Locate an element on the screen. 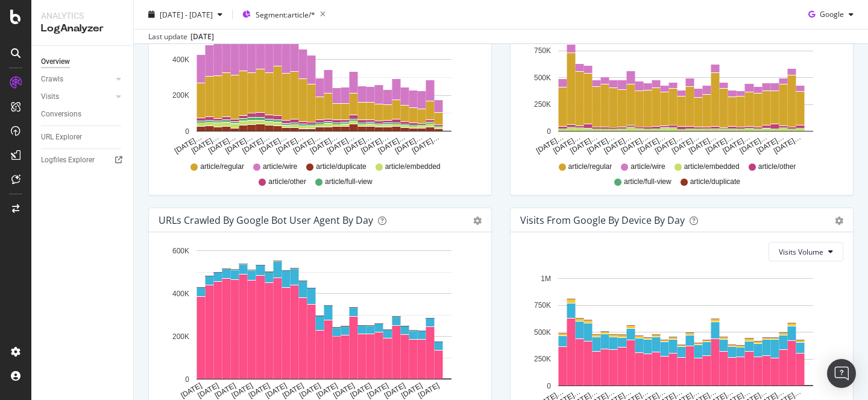  div: Visits From Google By Device By Day is located at coordinates (602, 220).